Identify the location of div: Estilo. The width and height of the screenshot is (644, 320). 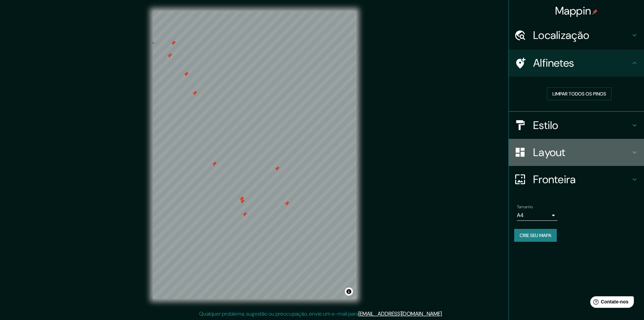
(577, 126).